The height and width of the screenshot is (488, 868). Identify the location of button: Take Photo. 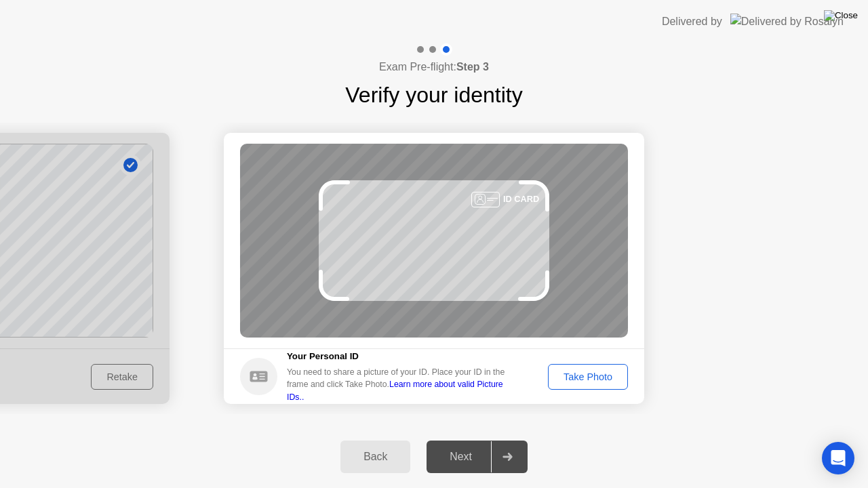
(588, 377).